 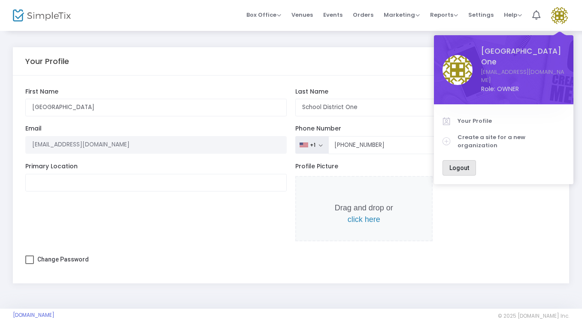 I want to click on label: Last Name, so click(x=427, y=92).